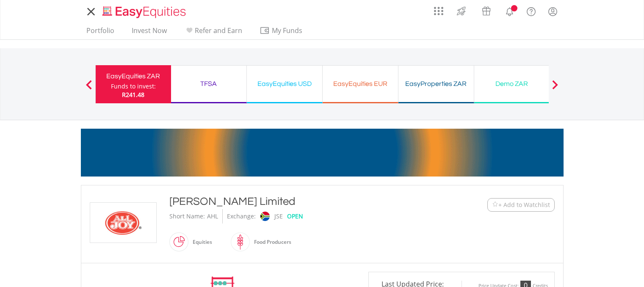 The image size is (644, 287). Describe the element at coordinates (439, 11) in the screenshot. I see `img: grid-menu-icon.svg` at that location.